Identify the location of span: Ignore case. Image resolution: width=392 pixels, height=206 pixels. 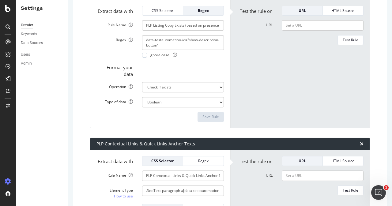
(163, 55).